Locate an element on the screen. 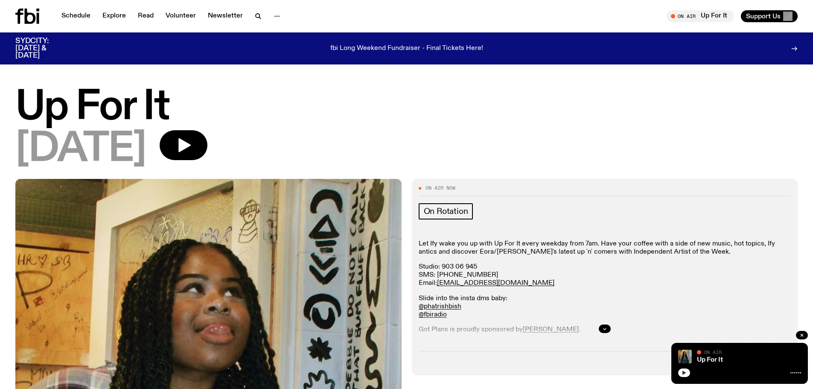 Image resolution: width=813 pixels, height=389 pixels. span: On Air is located at coordinates (713, 352).